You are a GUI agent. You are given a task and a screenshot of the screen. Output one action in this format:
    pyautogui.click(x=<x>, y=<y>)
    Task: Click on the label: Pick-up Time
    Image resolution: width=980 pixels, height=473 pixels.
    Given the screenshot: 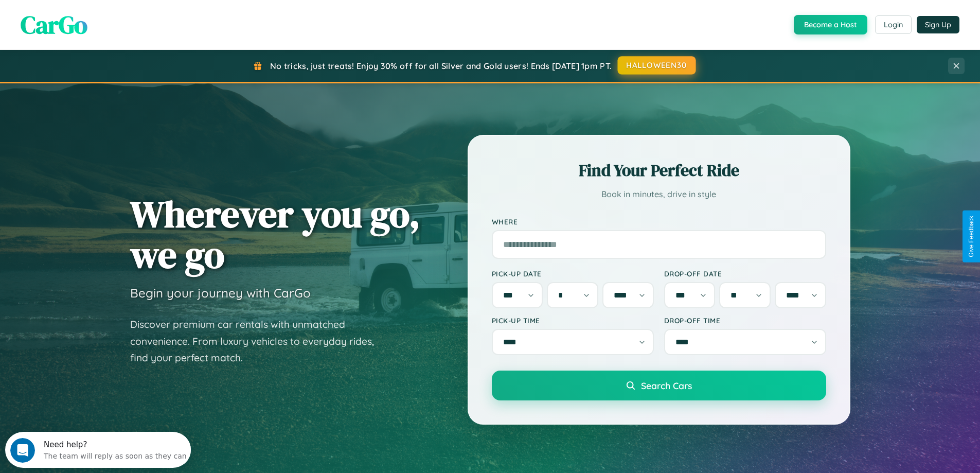 What is the action you would take?
    pyautogui.click(x=573, y=320)
    